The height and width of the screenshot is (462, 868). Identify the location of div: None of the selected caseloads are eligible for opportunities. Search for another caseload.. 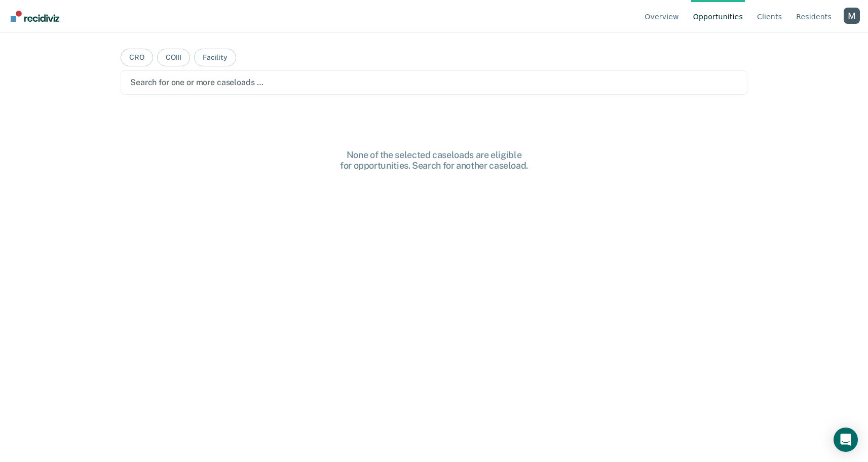
(434, 160).